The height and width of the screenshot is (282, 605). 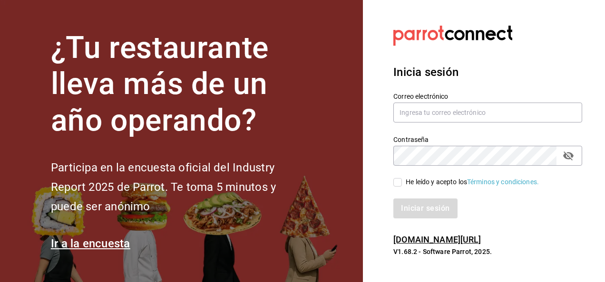 What do you see at coordinates (502, 182) in the screenshot?
I see `a: Términos y condiciones.` at bounding box center [502, 182].